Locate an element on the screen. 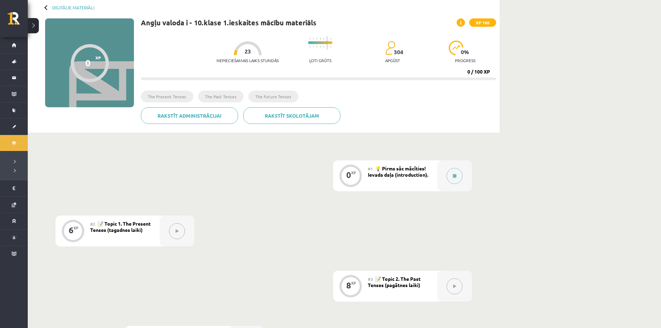 The width and height of the screenshot is (661, 328). li: The Present Tenses is located at coordinates (167, 96).